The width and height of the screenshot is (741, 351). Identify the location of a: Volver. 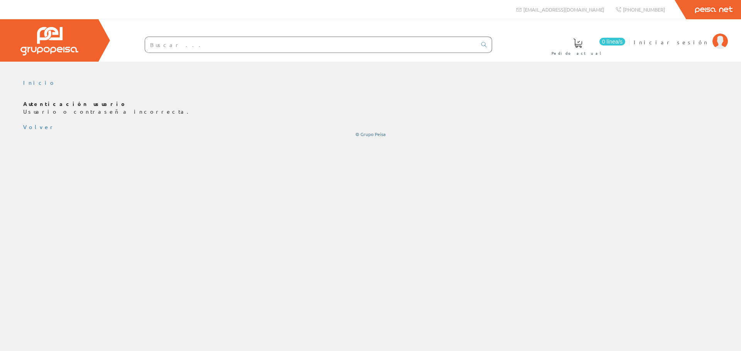
(39, 127).